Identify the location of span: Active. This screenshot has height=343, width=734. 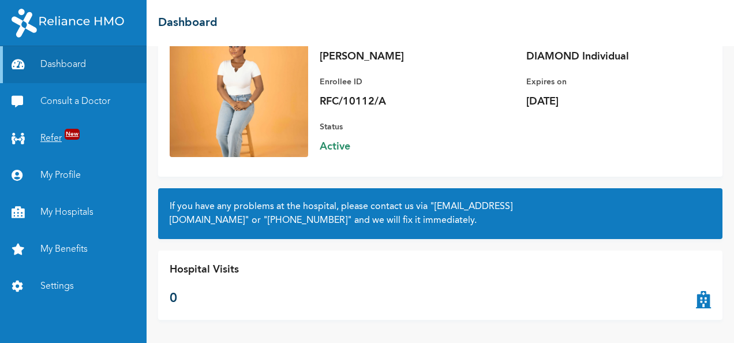
(400, 147).